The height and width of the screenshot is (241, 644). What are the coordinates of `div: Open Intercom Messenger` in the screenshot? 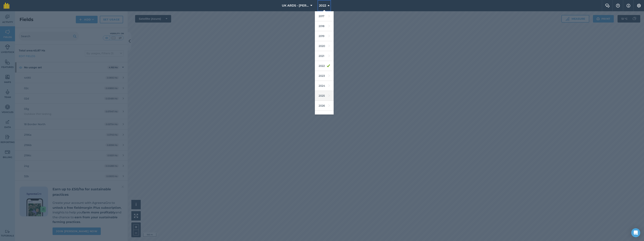 It's located at (636, 233).